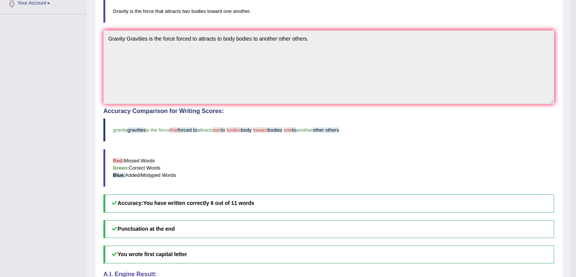 Image resolution: width=576 pixels, height=277 pixels. What do you see at coordinates (120, 130) in the screenshot?
I see `span: gravity` at bounding box center [120, 130].